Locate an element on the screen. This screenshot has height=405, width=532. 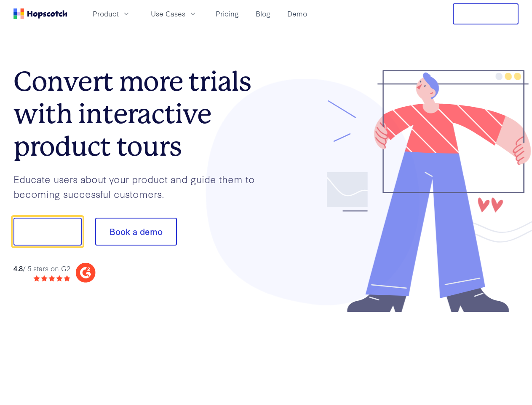
button: Show me! is located at coordinates (47, 232).